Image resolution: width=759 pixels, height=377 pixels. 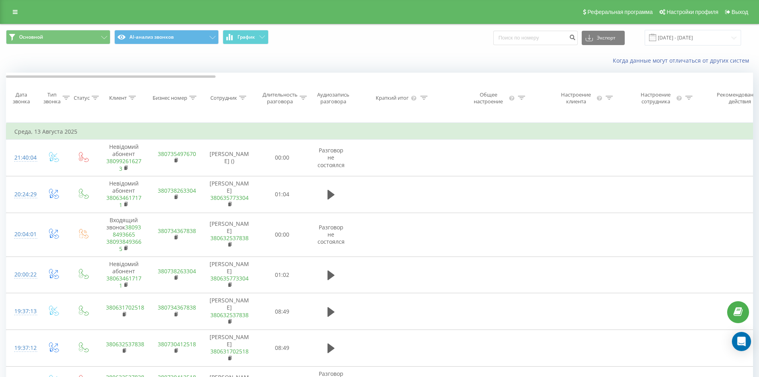 What do you see at coordinates (576, 98) in the screenshot?
I see `div: Настроение клиента` at bounding box center [576, 98].